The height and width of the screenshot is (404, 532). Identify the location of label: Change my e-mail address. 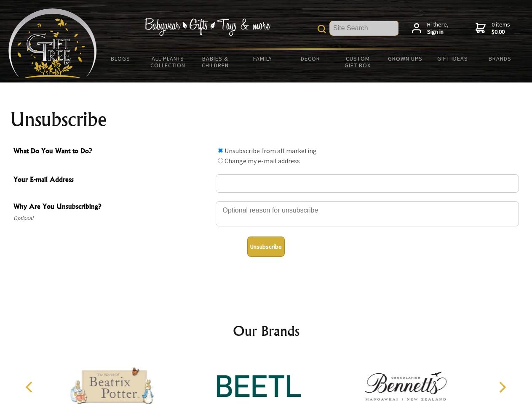
(262, 161).